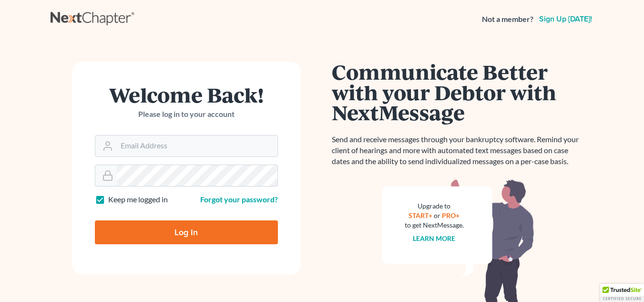  I want to click on input: Email Address, so click(197, 146).